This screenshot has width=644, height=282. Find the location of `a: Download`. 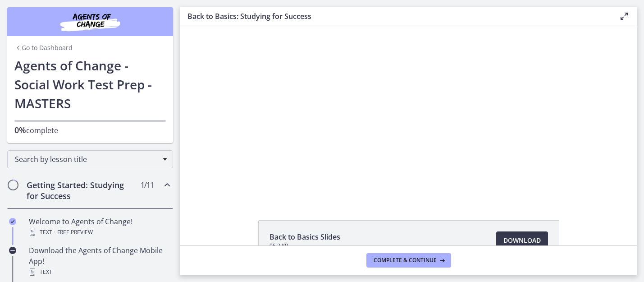

a: Download is located at coordinates (522, 241).